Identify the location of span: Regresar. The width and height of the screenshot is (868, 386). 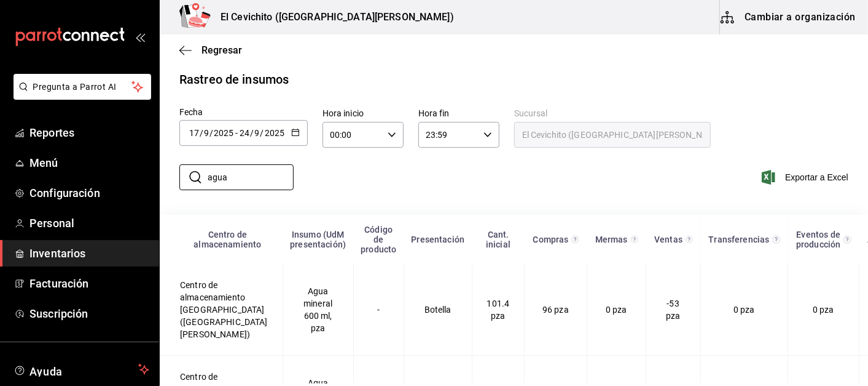
(222, 50).